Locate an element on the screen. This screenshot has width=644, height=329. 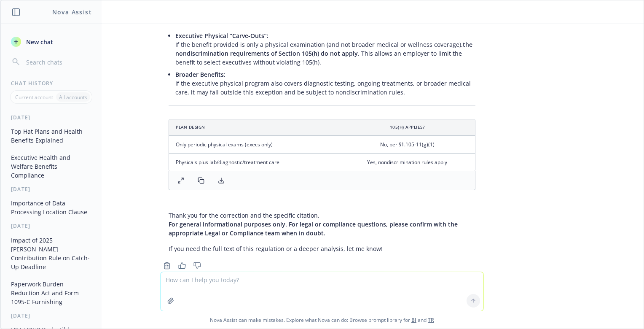
li: If the executive physical program also covers diagnostic testing, ongoing treatments, or broader ... is located at coordinates (326, 83).